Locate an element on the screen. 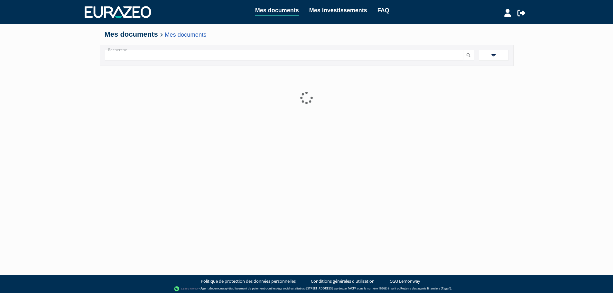 The height and width of the screenshot is (293, 613). img: 1732889491-logotype_eurazeo_blanc_rvb.png is located at coordinates (118, 12).